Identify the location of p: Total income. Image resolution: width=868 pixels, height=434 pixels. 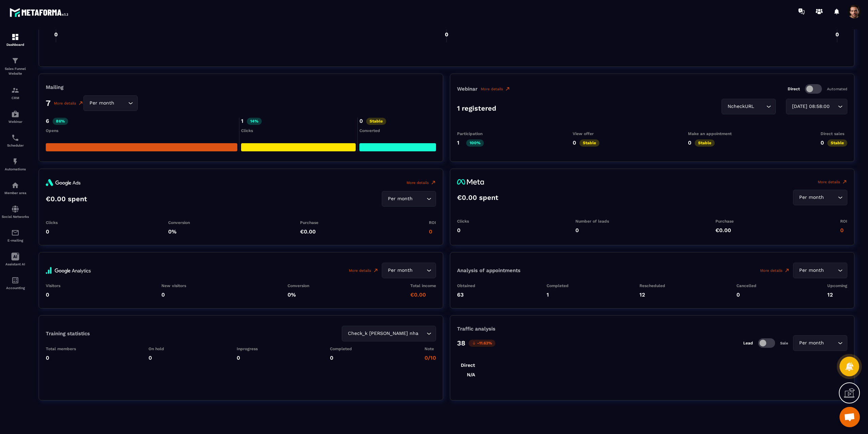
(423, 286).